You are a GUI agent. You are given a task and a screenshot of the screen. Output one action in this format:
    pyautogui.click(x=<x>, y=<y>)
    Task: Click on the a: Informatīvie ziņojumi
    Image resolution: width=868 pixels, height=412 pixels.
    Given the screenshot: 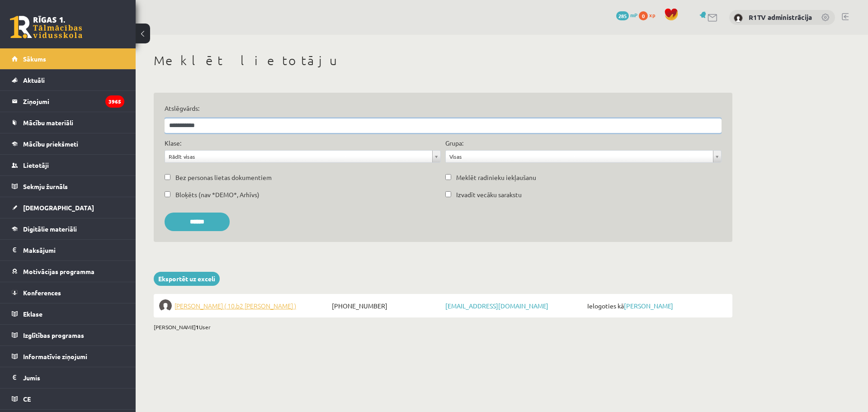 What is the action you would take?
    pyautogui.click(x=68, y=356)
    